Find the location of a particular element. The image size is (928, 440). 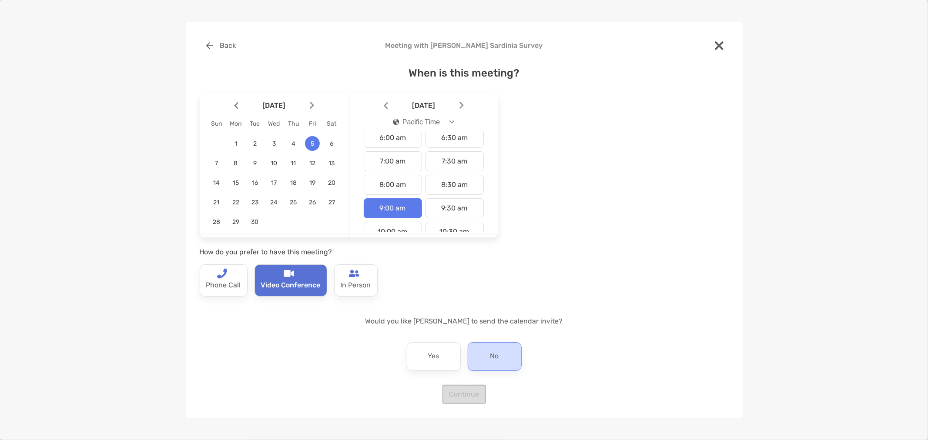

p: Video Conference is located at coordinates (291, 286).